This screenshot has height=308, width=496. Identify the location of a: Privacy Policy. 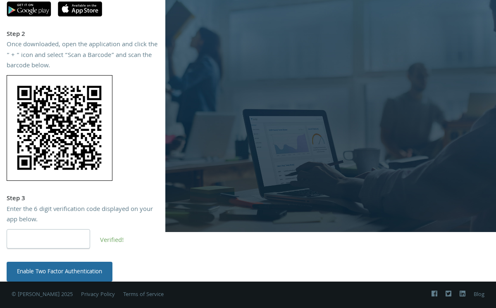
(98, 295).